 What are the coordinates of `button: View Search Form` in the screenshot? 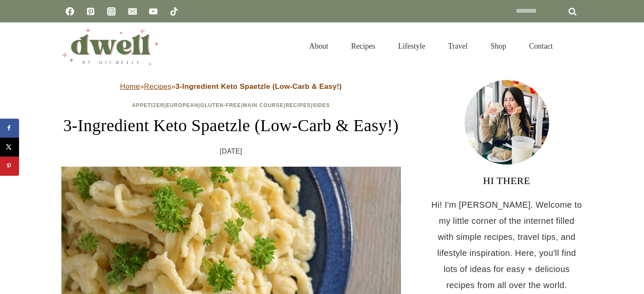 It's located at (576, 46).